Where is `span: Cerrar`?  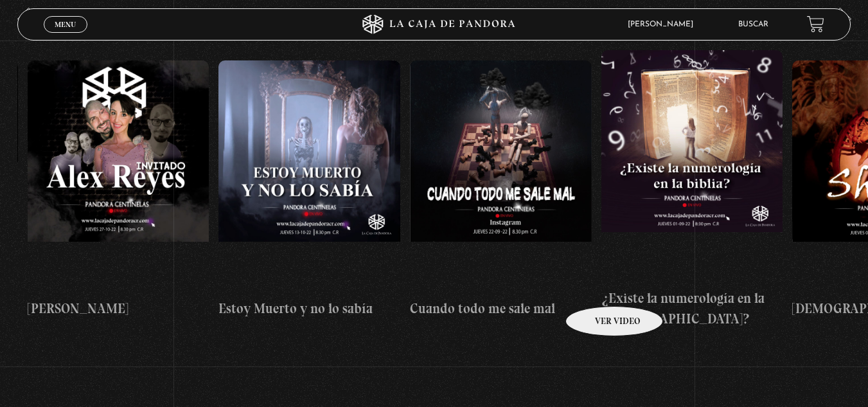
span: Cerrar is located at coordinates (65, 36).